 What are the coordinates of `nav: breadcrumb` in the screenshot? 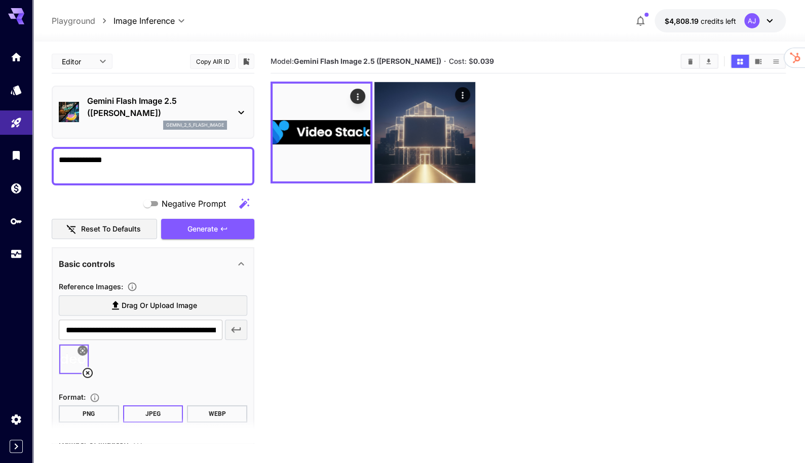 It's located at (83, 21).